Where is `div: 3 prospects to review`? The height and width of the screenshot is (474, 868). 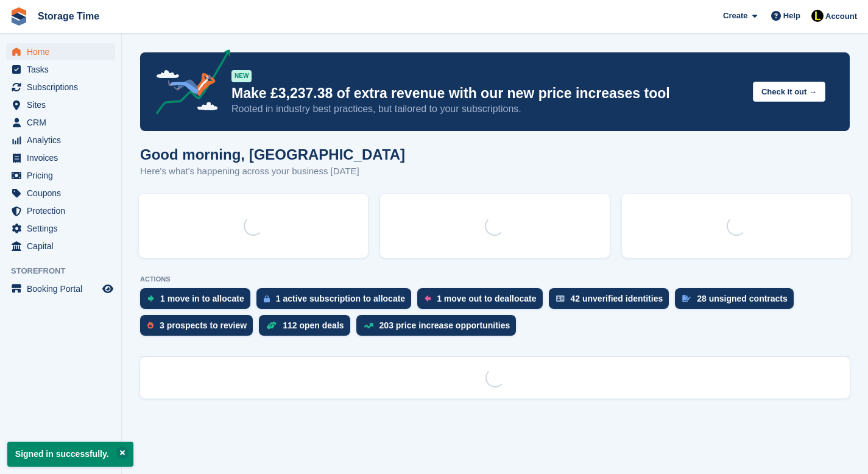 div: 3 prospects to review is located at coordinates (203, 326).